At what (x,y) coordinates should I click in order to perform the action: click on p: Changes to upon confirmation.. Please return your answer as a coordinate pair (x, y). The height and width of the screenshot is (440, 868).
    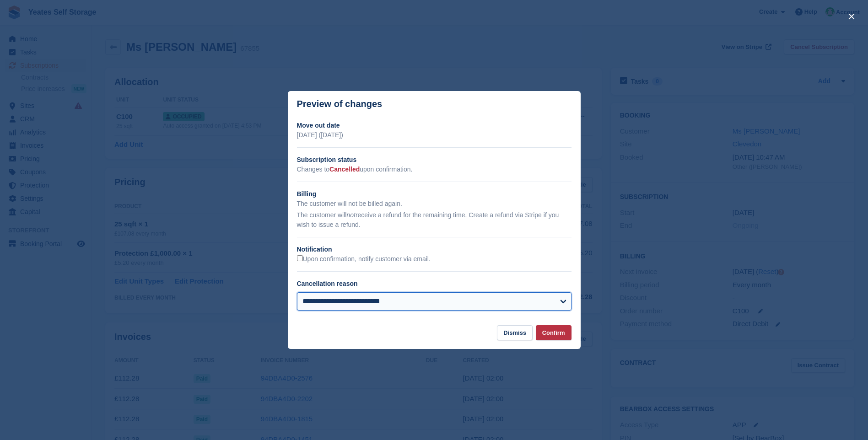
    Looking at the image, I should click on (434, 169).